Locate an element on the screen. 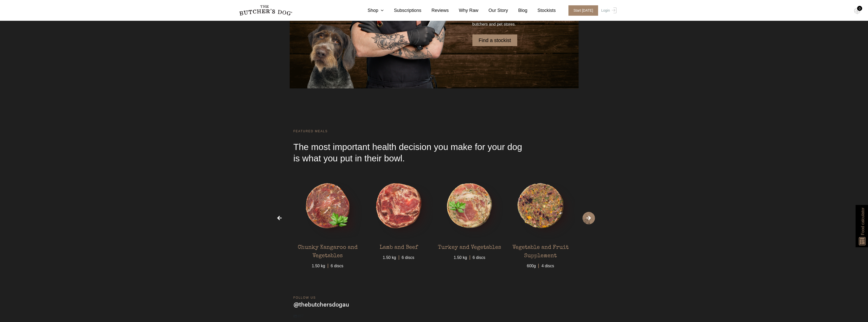 This screenshot has width=868, height=322. div: FEATURED MEALS is located at coordinates (434, 131).